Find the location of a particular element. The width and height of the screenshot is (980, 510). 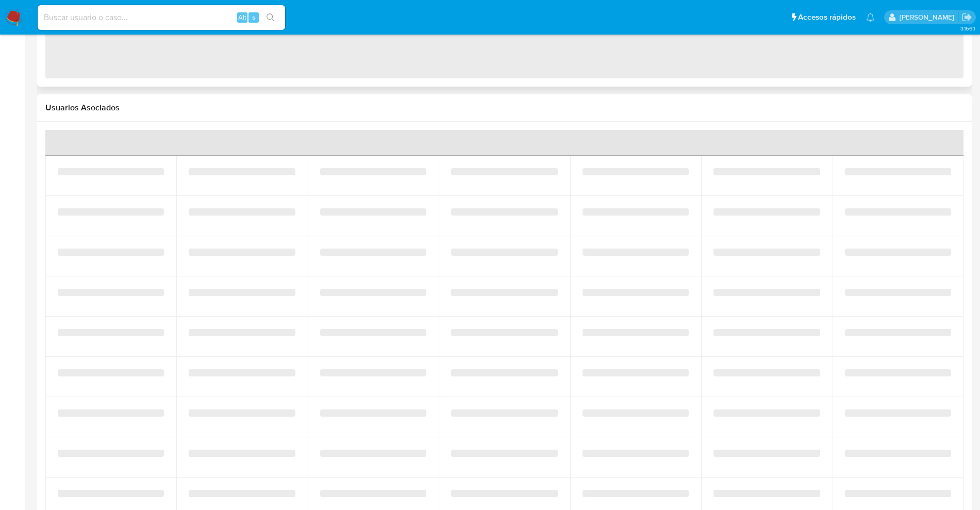

p: santiago.sgreco@mercadolibre.com is located at coordinates (929, 17).